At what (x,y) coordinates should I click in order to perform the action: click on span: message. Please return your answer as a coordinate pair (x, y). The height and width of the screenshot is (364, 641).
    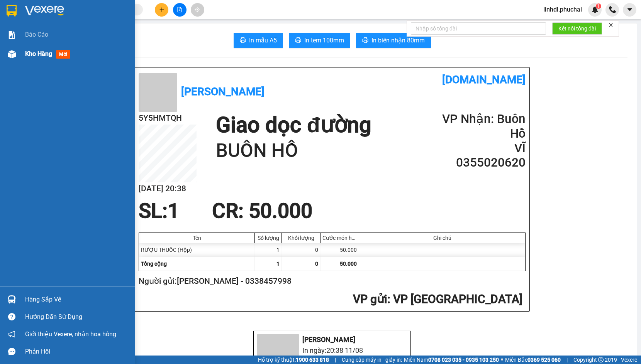
    Looking at the image, I should click on (12, 351).